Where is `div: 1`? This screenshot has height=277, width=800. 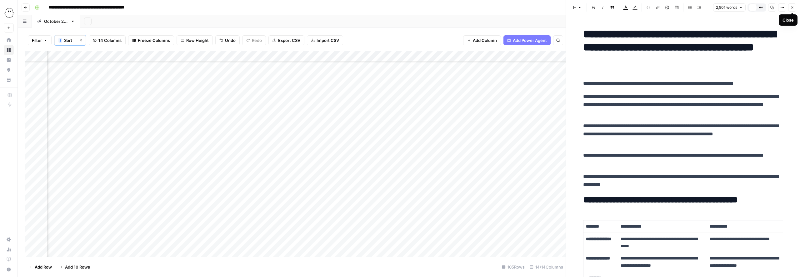 div: 1 is located at coordinates (60, 40).